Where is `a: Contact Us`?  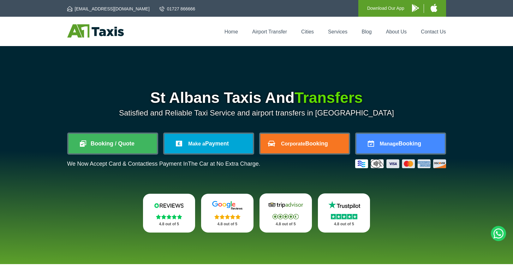 a: Contact Us is located at coordinates (433, 32).